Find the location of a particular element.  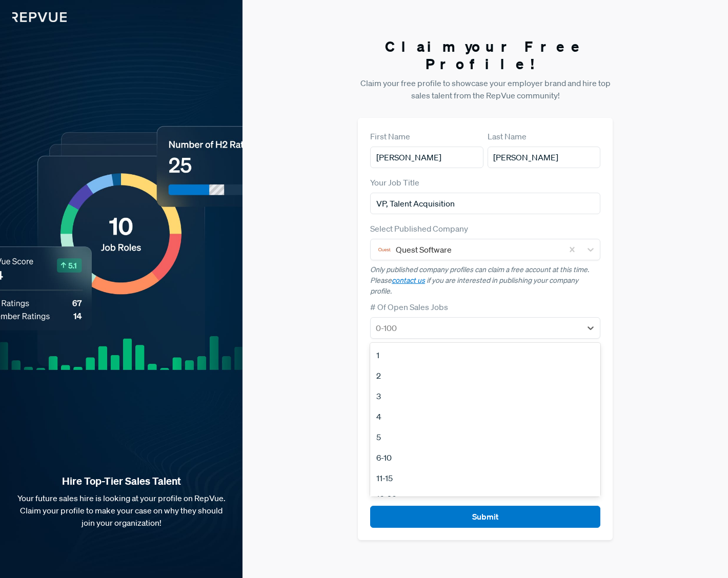

label: # Of Open Sales Jobs is located at coordinates (409, 307).